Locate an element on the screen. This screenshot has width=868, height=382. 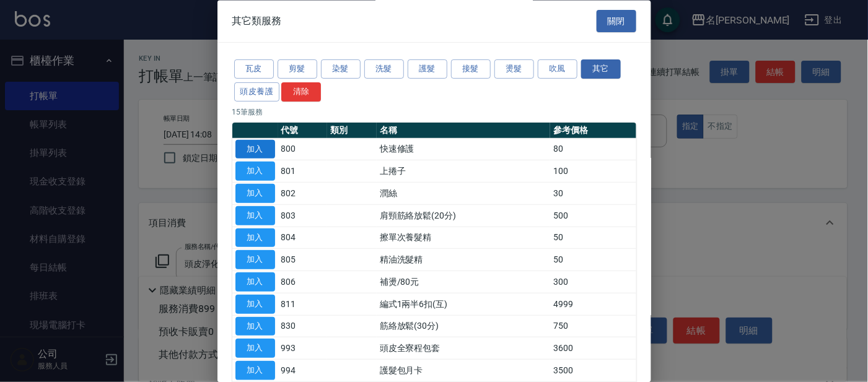
td: 806 is located at coordinates (303, 282).